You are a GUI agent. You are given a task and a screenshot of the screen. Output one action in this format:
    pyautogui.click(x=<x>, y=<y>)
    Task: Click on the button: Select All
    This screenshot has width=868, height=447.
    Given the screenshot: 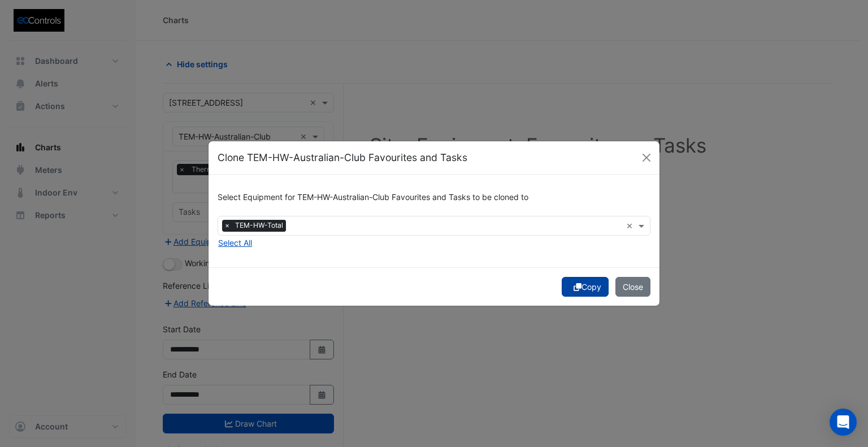 What is the action you would take?
    pyautogui.click(x=235, y=242)
    